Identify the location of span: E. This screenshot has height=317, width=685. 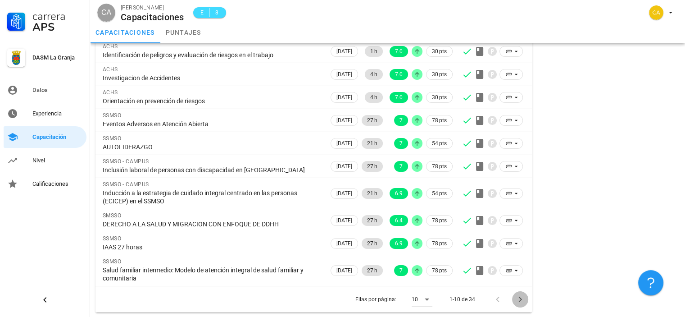
(202, 13).